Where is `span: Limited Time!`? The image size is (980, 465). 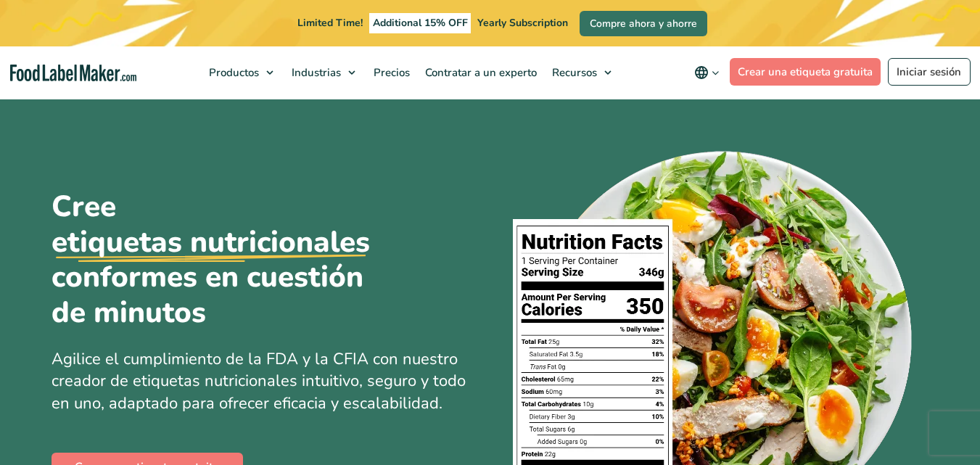 span: Limited Time! is located at coordinates (330, 22).